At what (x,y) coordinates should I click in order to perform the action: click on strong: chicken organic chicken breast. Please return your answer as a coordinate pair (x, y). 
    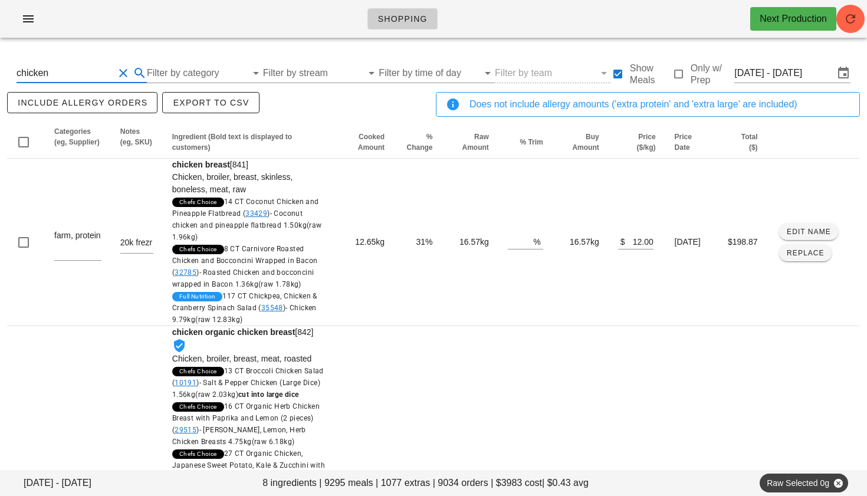
    Looking at the image, I should click on (234, 332).